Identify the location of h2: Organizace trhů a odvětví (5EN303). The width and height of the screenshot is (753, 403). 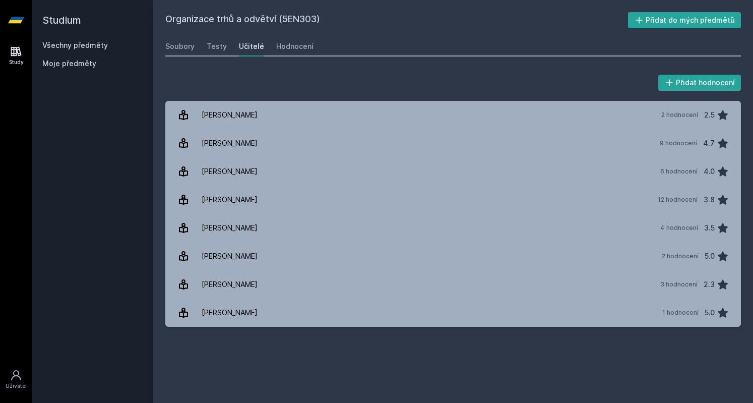
(397, 20).